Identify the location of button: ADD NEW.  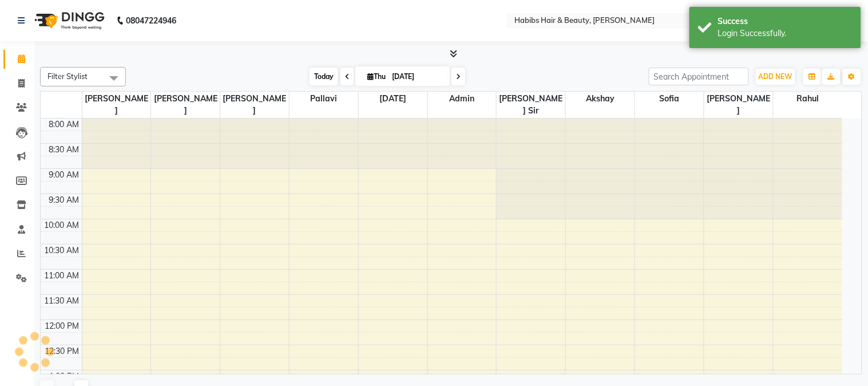
(775, 77).